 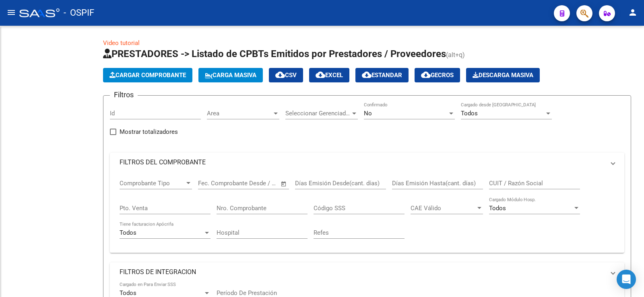 What do you see at coordinates (240, 114) in the screenshot?
I see `span: Area` at bounding box center [240, 114].